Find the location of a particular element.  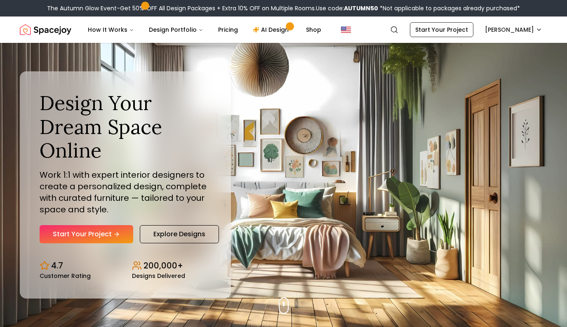

a: Explore Designs is located at coordinates (179, 234).